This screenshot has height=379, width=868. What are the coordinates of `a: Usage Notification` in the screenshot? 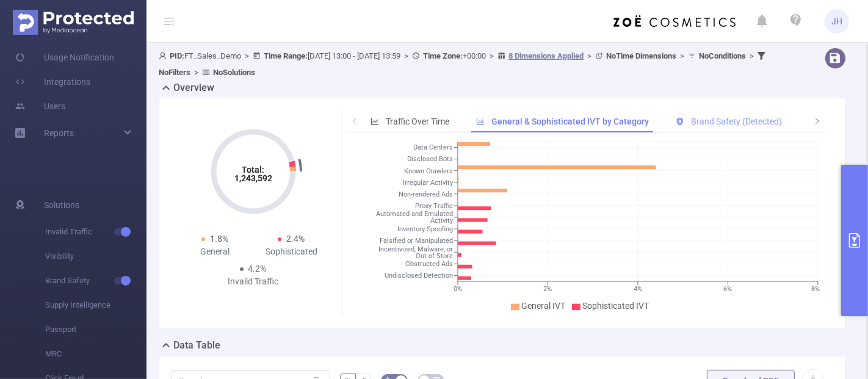 It's located at (64, 58).